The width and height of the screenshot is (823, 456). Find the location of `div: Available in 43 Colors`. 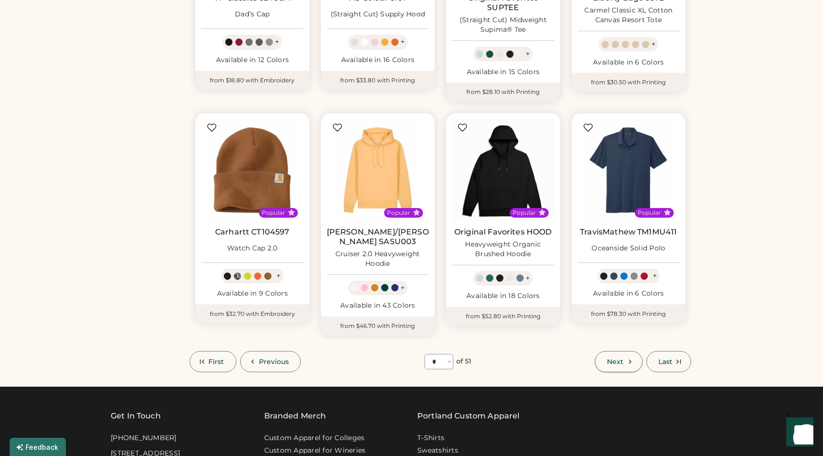

div: Available in 43 Colors is located at coordinates (378, 305).